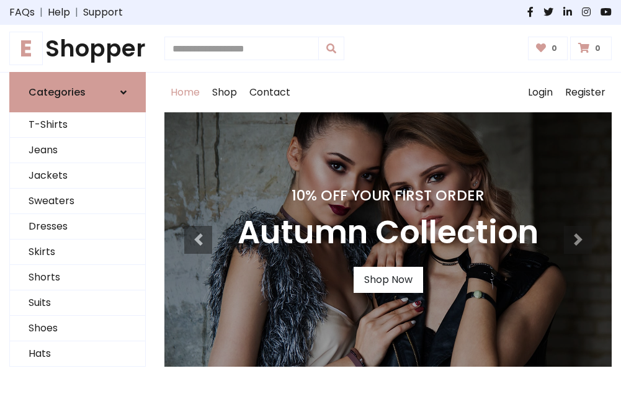  I want to click on a: Suits, so click(78, 303).